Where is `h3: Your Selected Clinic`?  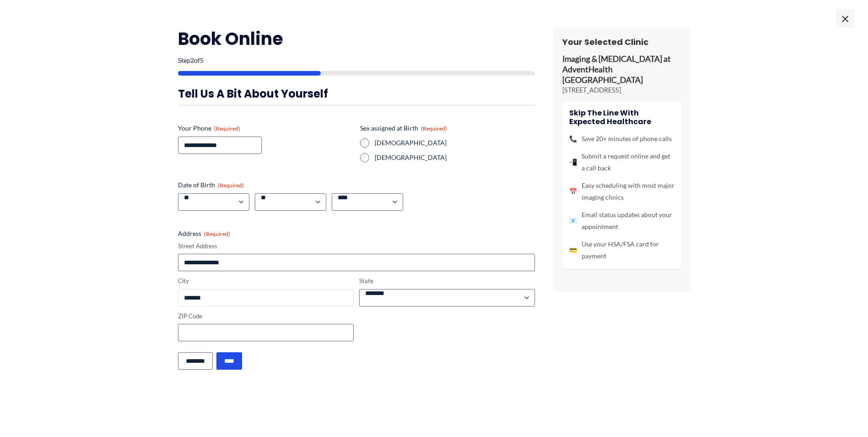
h3: Your Selected Clinic is located at coordinates (622, 42).